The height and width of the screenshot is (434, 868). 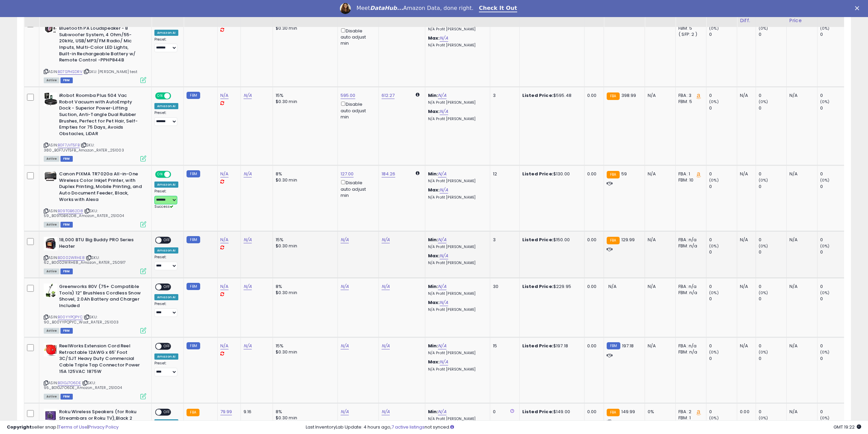 I want to click on div: FBA: 3, so click(x=690, y=96).